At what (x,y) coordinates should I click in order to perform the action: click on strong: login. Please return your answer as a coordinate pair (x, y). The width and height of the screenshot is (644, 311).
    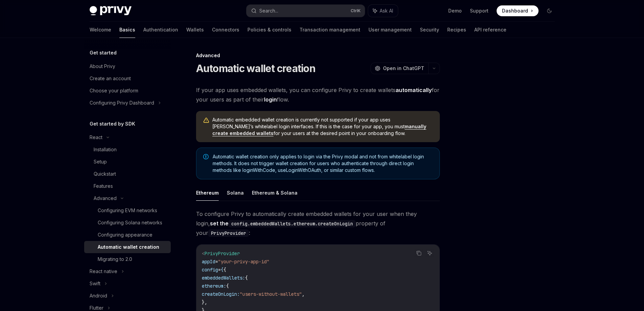
    Looking at the image, I should click on (271, 99).